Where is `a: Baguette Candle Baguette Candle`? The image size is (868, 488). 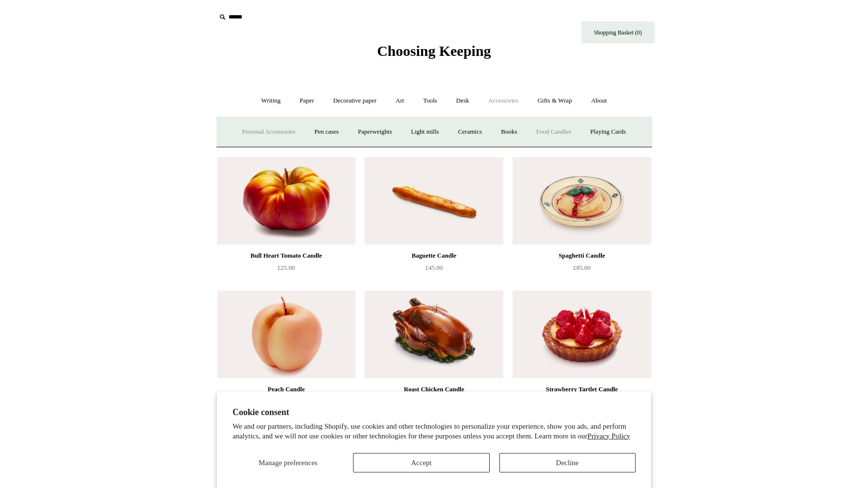 a: Baguette Candle Baguette Candle is located at coordinates (434, 201).